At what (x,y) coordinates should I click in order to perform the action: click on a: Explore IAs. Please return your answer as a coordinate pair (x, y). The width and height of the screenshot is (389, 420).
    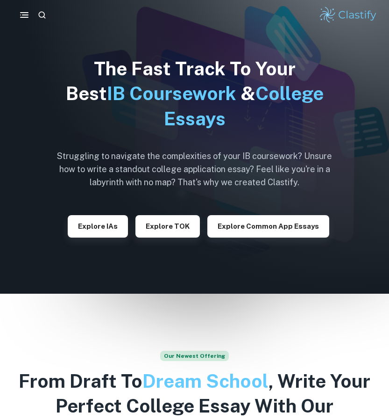
    Looking at the image, I should click on (98, 225).